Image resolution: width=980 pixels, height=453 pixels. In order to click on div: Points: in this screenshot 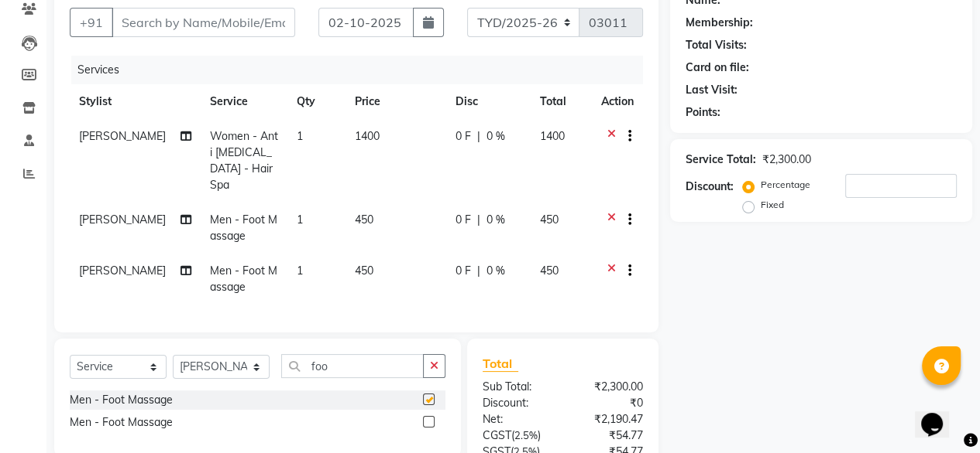, I will do `click(702, 112)`.